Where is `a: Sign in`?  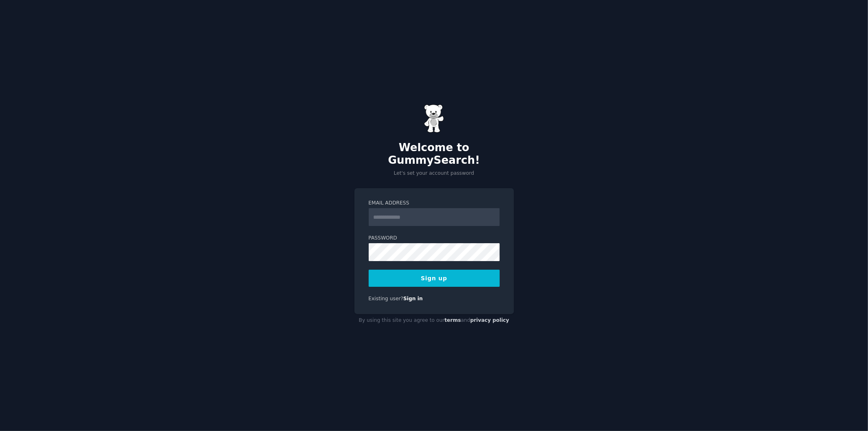 a: Sign in is located at coordinates (413, 299).